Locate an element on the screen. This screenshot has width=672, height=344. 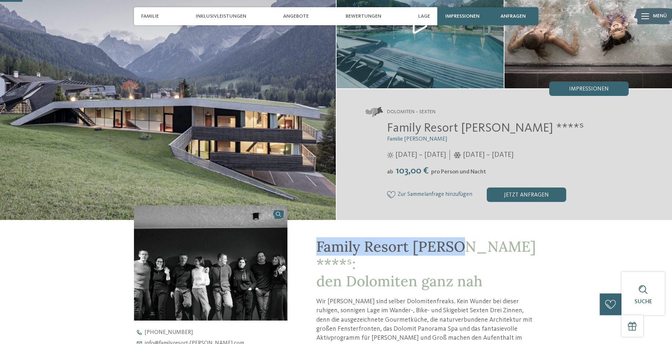
span: Angebote is located at coordinates (296, 16).